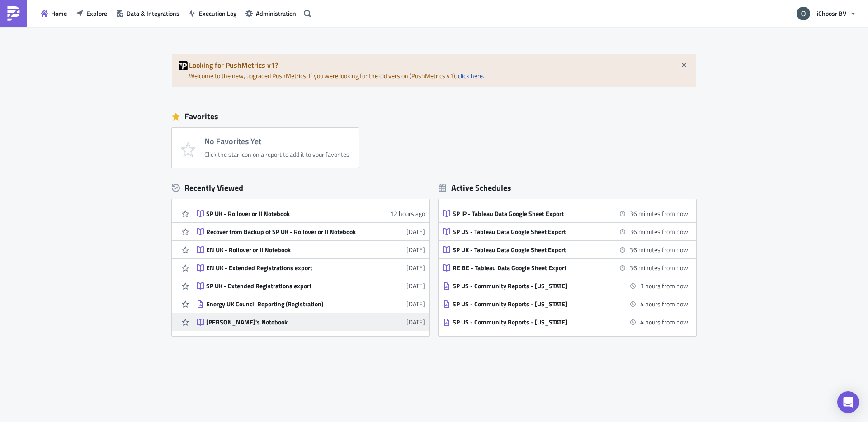 The width and height of the screenshot is (868, 422). I want to click on div: Recover from Backup of SP UK - Rollover or II Notebook, so click(285, 232).